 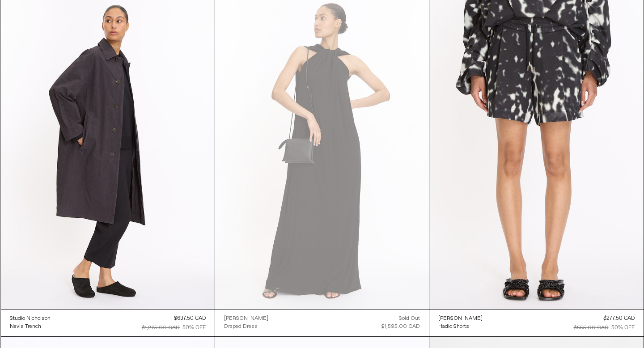 I want to click on div: $277.50 CAD, so click(x=619, y=318).